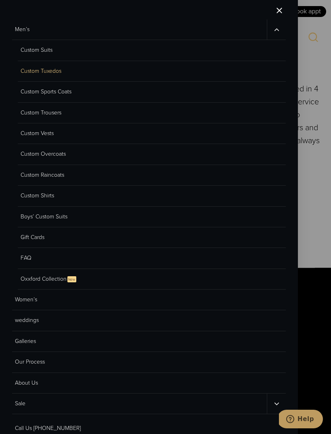 This screenshot has width=331, height=434. What do you see at coordinates (152, 196) in the screenshot?
I see `a: Custom Shirts` at bounding box center [152, 196].